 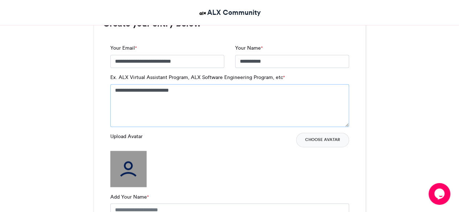 What do you see at coordinates (230, 24) in the screenshot?
I see `h3: Create your entry below` at bounding box center [230, 24].